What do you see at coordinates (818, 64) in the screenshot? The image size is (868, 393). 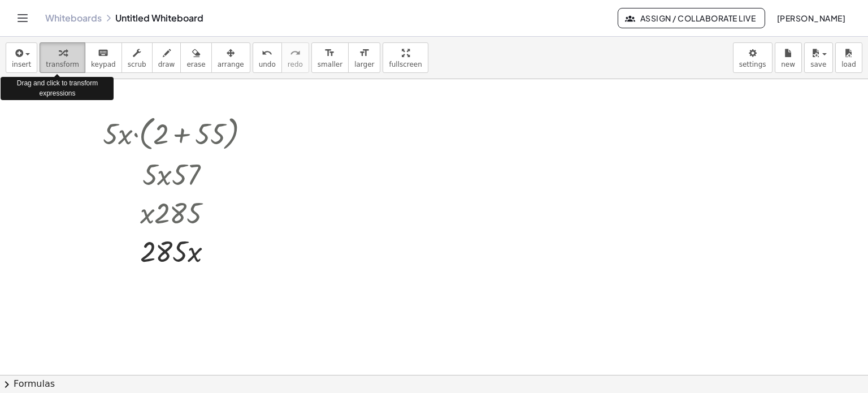 I see `span: save` at bounding box center [818, 64].